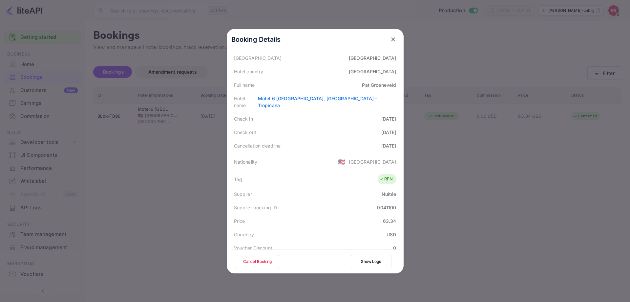 The width and height of the screenshot is (630, 302). I want to click on button: Show Logs, so click(371, 261).